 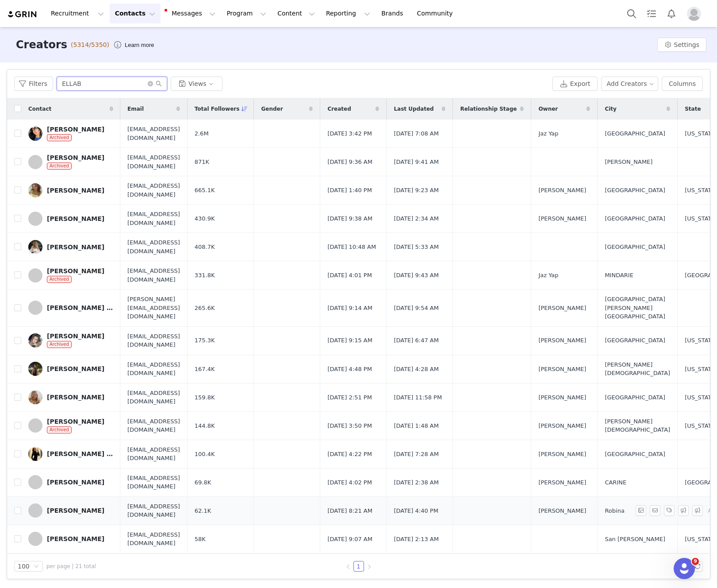 I want to click on i: icon: left, so click(x=348, y=567).